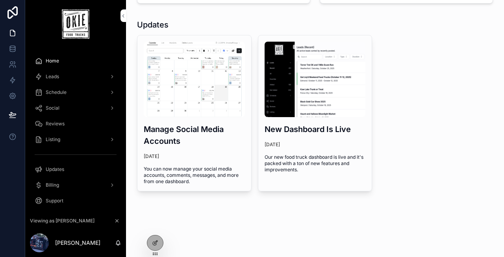 This screenshot has width=504, height=257. I want to click on a: Home, so click(76, 61).